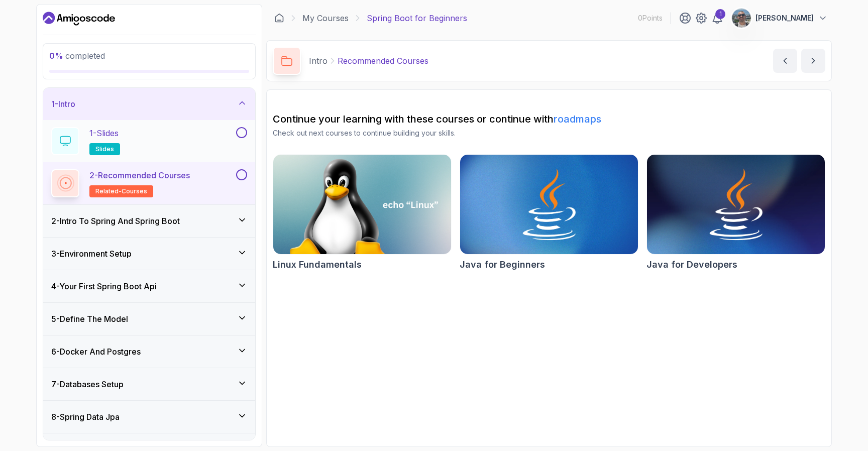 The image size is (868, 451). I want to click on button: 6-Docker And Postgres, so click(149, 351).